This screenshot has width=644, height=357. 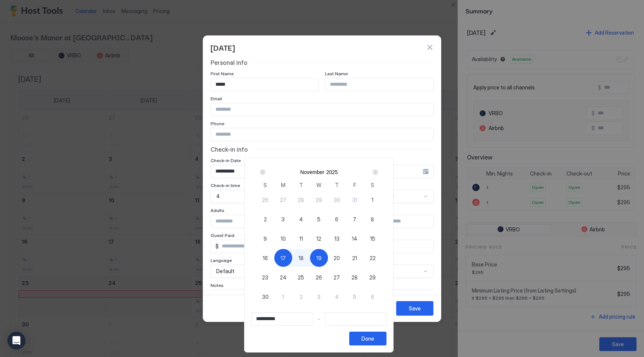 I want to click on div: 2025, so click(x=331, y=172).